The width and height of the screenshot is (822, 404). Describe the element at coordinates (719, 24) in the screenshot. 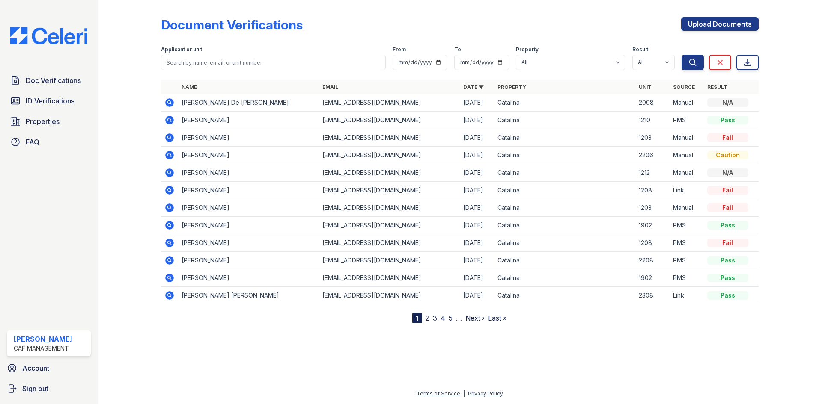

I see `a: Upload Documents` at that location.